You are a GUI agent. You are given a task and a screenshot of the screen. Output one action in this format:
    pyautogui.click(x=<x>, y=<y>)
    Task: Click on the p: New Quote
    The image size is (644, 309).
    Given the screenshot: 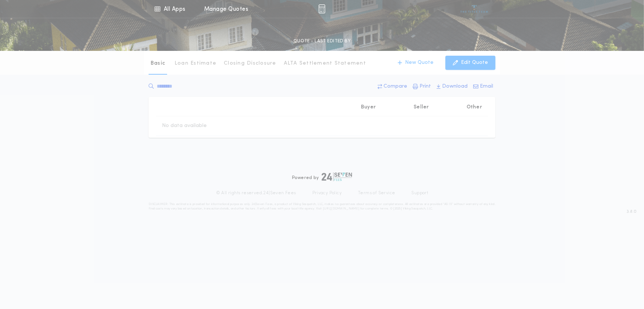 What is the action you would take?
    pyautogui.click(x=419, y=62)
    